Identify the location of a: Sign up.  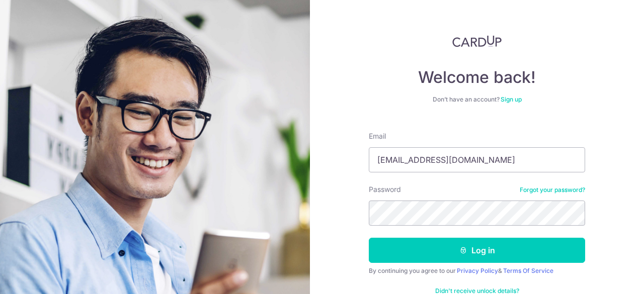
(511, 99).